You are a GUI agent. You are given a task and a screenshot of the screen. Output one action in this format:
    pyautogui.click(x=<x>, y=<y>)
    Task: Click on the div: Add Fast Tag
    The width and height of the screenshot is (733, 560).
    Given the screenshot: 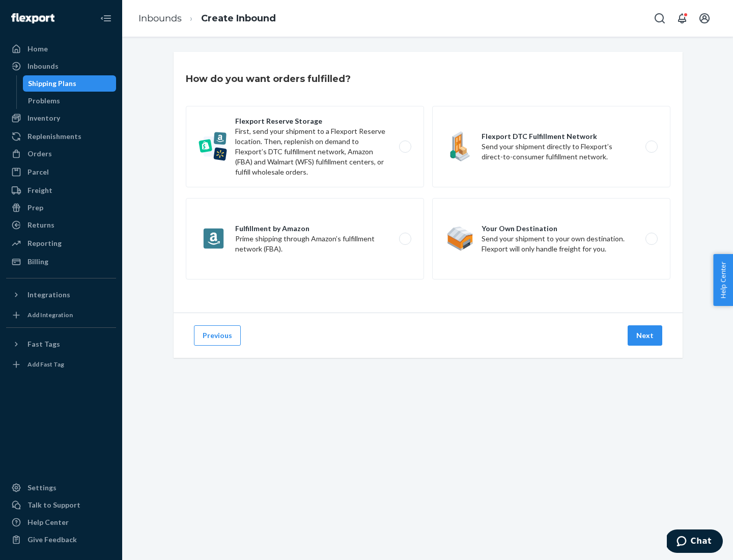 What is the action you would take?
    pyautogui.click(x=46, y=364)
    